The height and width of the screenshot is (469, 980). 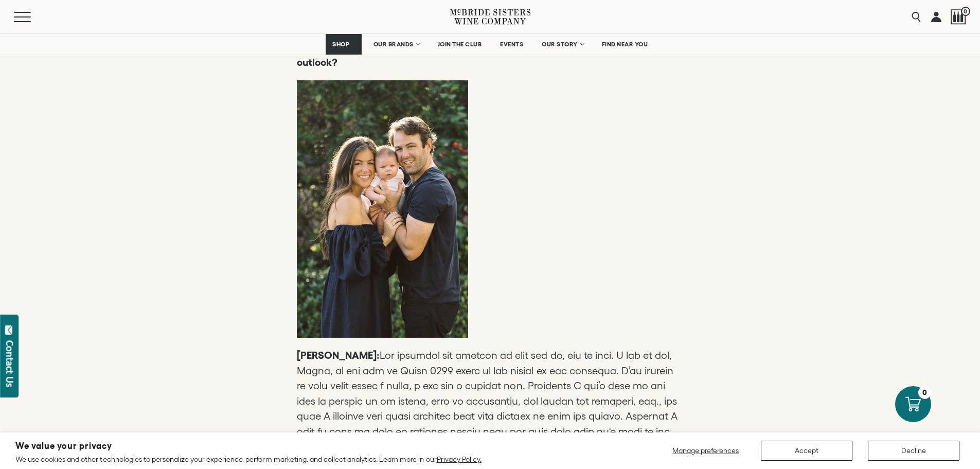 I want to click on button: Manage preferences, so click(x=706, y=451).